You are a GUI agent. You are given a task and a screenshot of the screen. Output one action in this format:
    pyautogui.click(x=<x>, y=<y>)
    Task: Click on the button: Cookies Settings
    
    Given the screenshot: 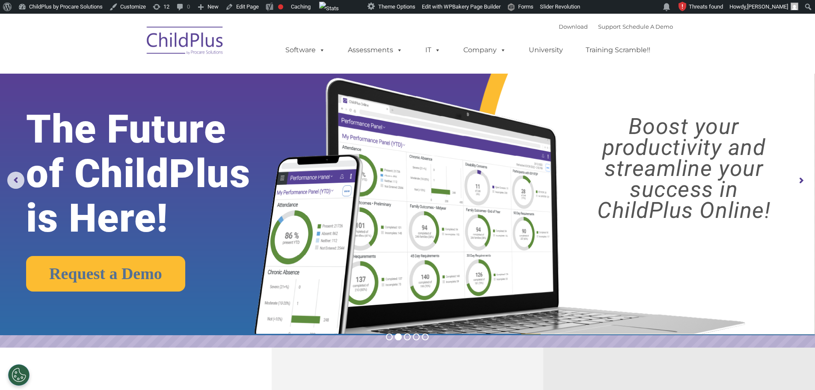 What is the action you would take?
    pyautogui.click(x=19, y=375)
    